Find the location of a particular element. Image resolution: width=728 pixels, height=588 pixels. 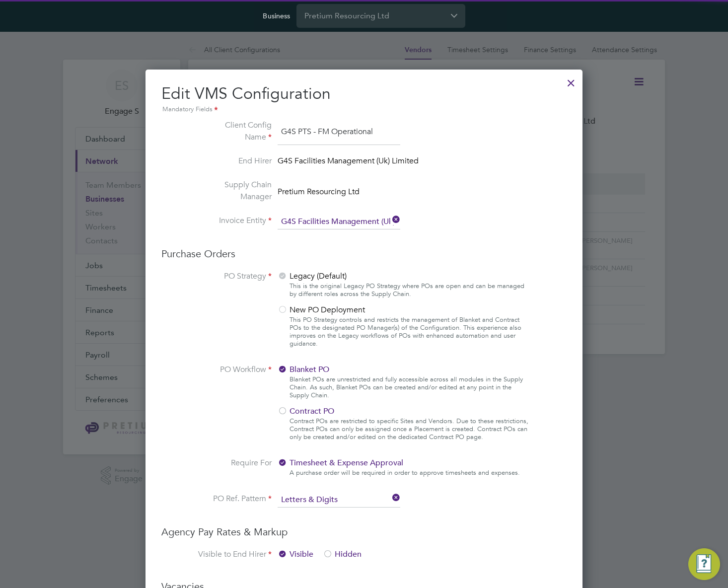

span: Legacy (Default) is located at coordinates (312, 276).